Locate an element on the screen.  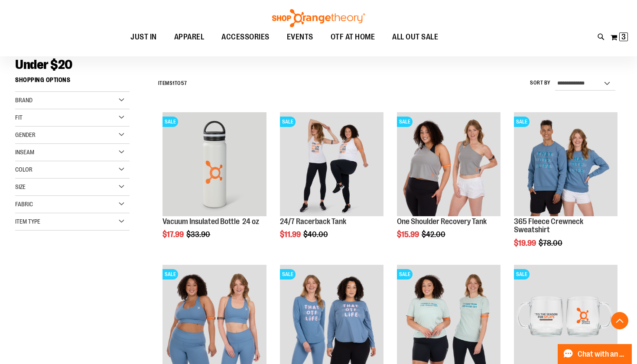
img: 365 Fleece Crewneck Sweatshirt is located at coordinates (565, 164).